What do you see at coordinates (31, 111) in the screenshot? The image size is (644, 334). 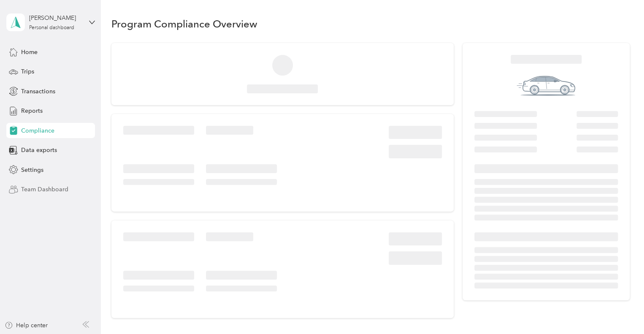 I see `span: Reports` at bounding box center [31, 111].